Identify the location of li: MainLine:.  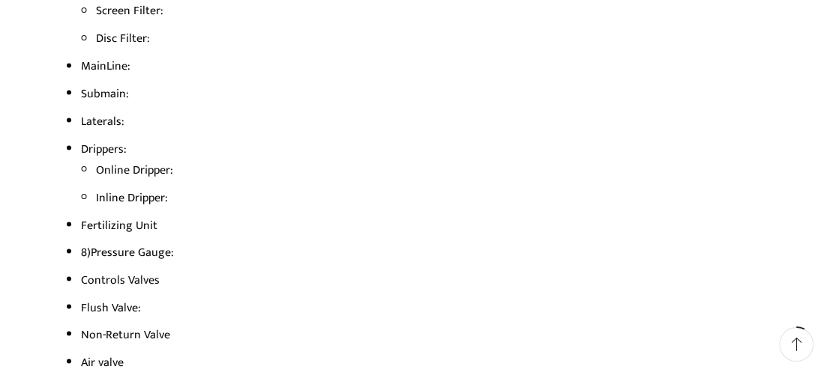
(426, 66).